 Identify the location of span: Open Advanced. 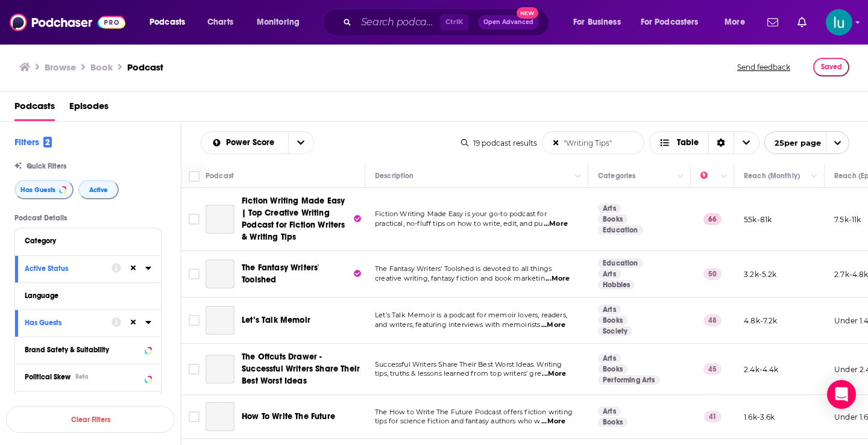
(509, 22).